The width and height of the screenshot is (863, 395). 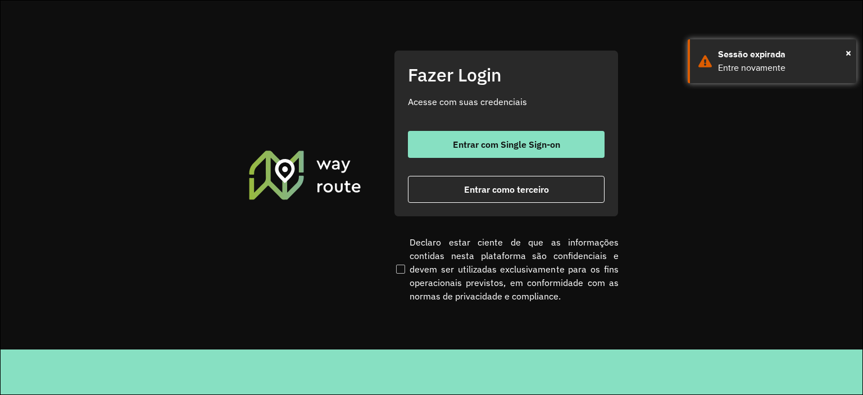 I want to click on p: Acesse com suas credenciais, so click(x=506, y=102).